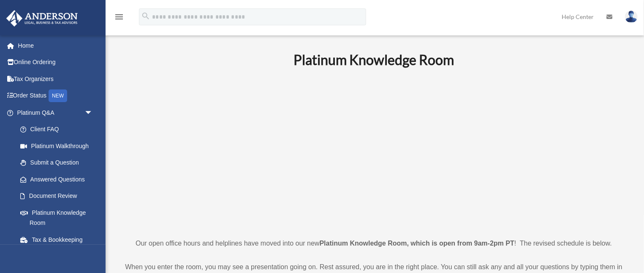 Image resolution: width=644 pixels, height=273 pixels. What do you see at coordinates (56, 79) in the screenshot?
I see `a: Tax Organizers` at bounding box center [56, 79].